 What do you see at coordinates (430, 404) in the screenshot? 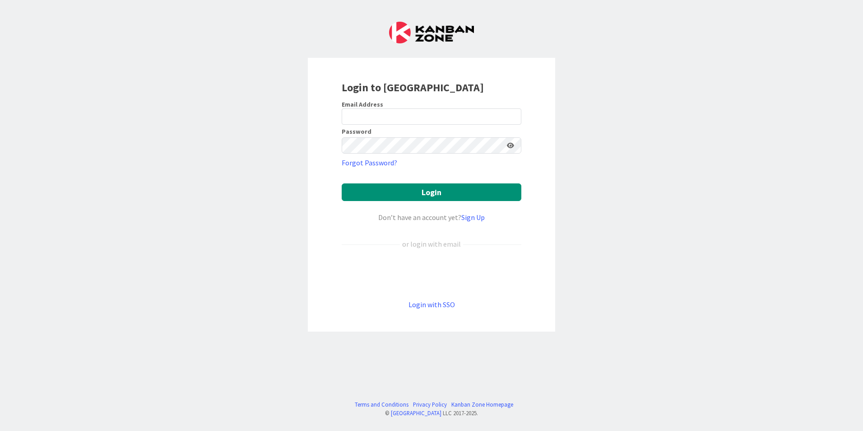
I see `a: Privacy Policy` at bounding box center [430, 404].